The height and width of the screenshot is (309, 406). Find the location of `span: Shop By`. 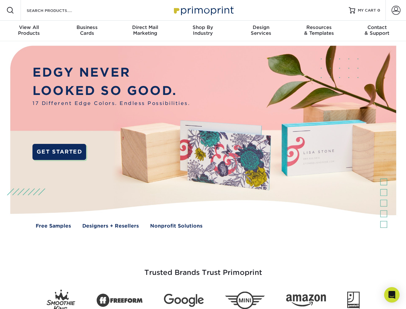

span: Shop By is located at coordinates (203, 27).